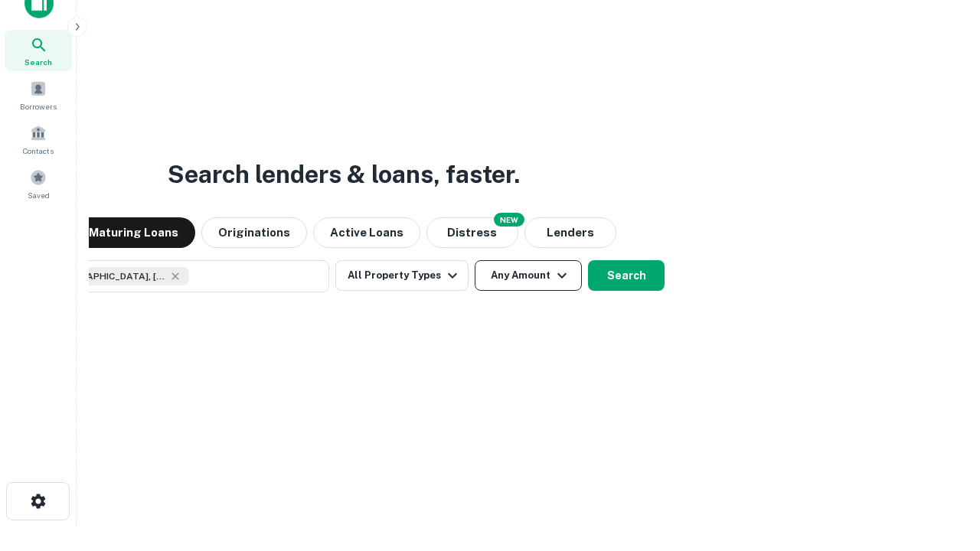 Image resolution: width=980 pixels, height=551 pixels. What do you see at coordinates (38, 106) in the screenshot?
I see `span: Borrowers` at bounding box center [38, 106].